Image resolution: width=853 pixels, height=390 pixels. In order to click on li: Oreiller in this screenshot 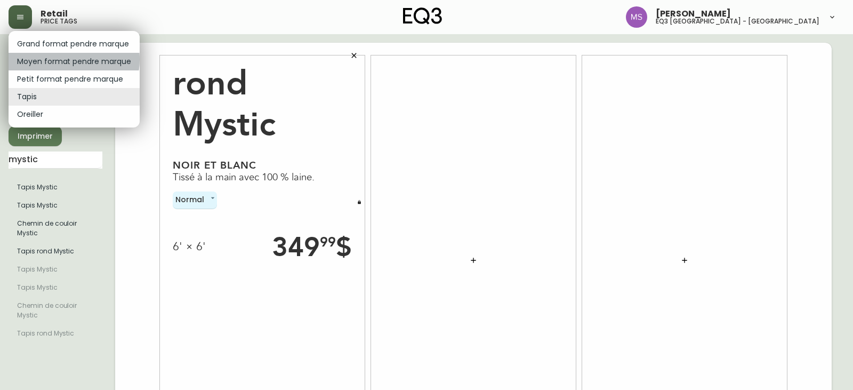, I will do `click(74, 114)`.